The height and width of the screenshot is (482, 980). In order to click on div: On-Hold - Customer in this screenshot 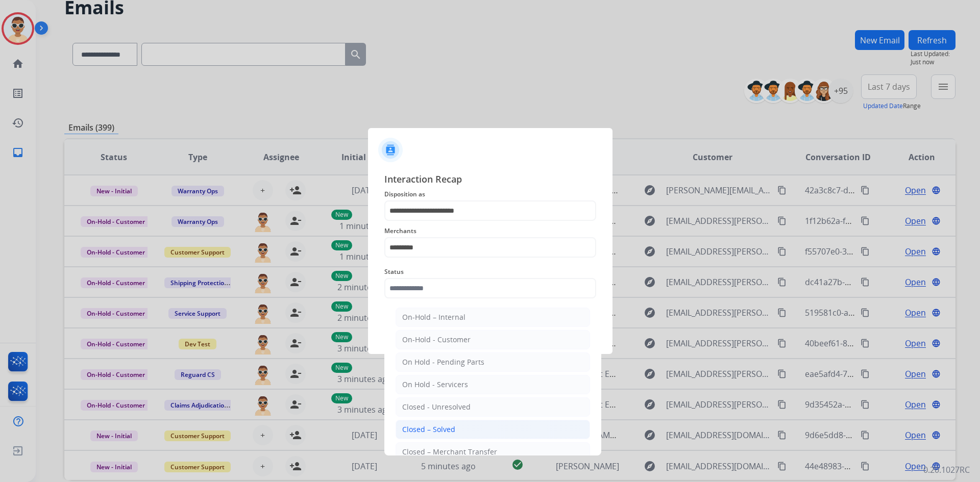, I will do `click(437, 340)`.